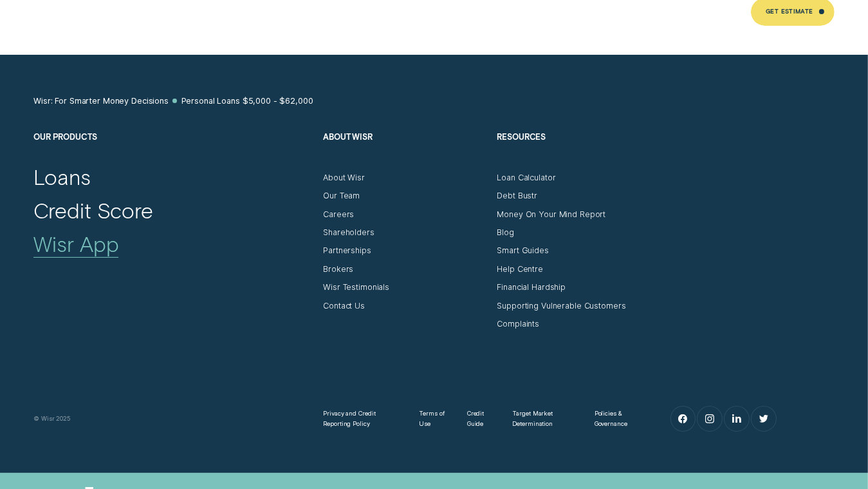 The width and height of the screenshot is (868, 489). Describe the element at coordinates (516, 196) in the screenshot. I see `div: Debt Bustr` at that location.